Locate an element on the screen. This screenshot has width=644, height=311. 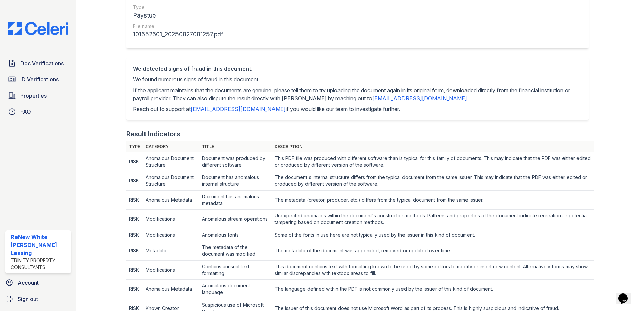
td: The metadata of the document was appended, removed or updated over time. is located at coordinates (433, 250).